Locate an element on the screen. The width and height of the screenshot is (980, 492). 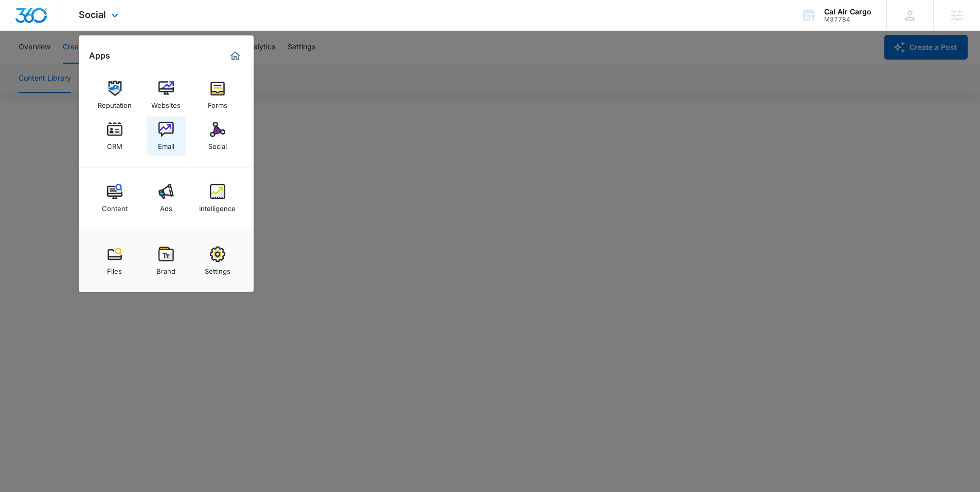
div: Intelligence is located at coordinates (217, 206).